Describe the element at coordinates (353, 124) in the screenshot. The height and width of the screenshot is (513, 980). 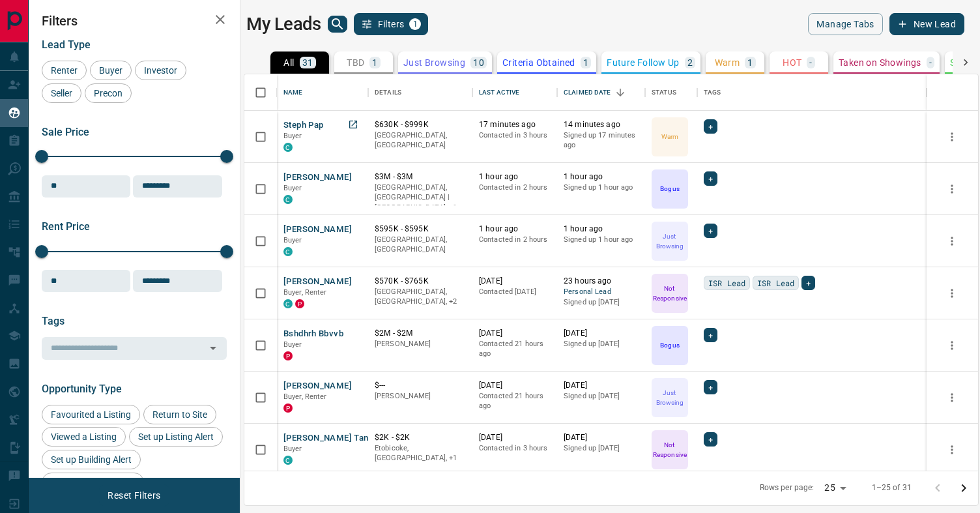
I see `a: Open in New Tab` at that location.